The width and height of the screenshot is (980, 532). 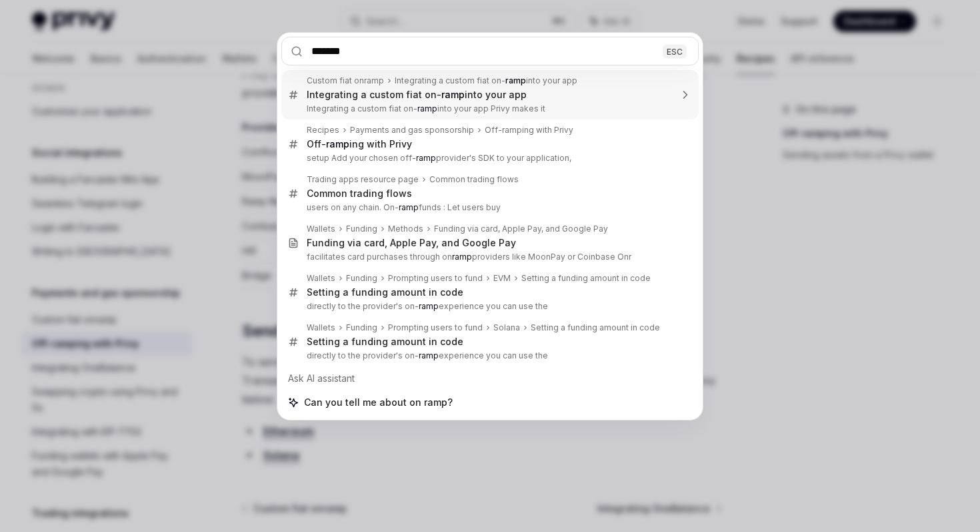 What do you see at coordinates (489, 207) in the screenshot?
I see `p: users on any chain. On- funds : Let users buy` at bounding box center [489, 207].